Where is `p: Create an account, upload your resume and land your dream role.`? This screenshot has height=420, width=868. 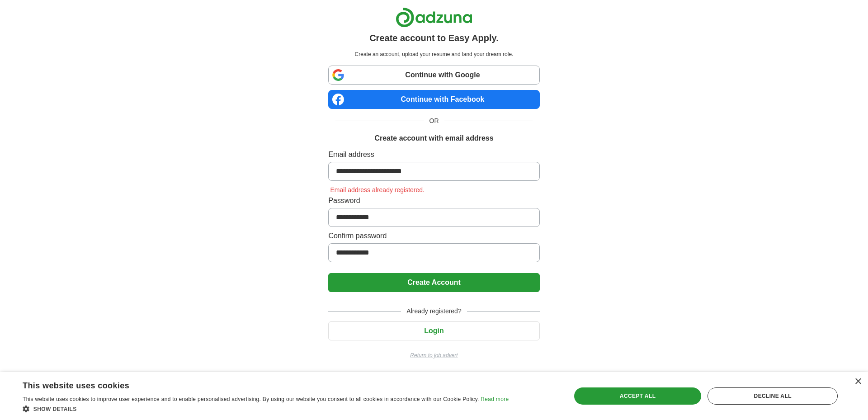
p: Create an account, upload your resume and land your dream role. is located at coordinates (434, 55).